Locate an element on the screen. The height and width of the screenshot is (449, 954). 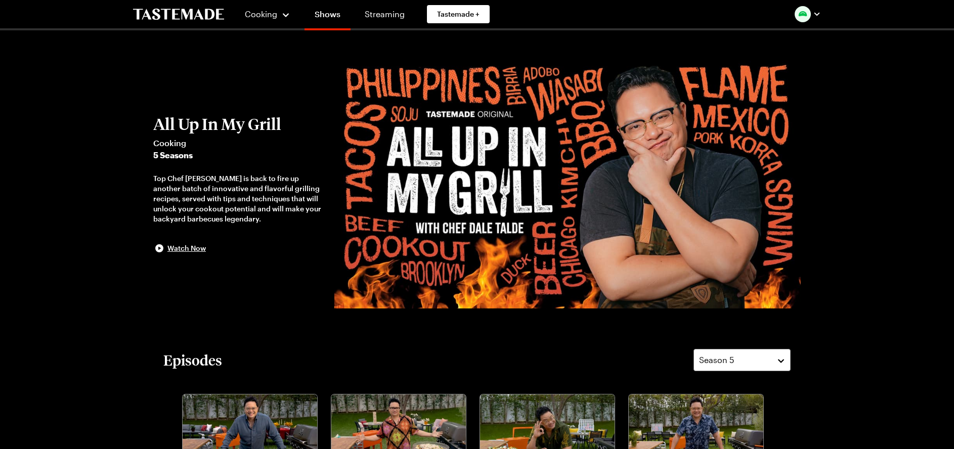
a: To Tastemade Home Page is located at coordinates (179, 14).